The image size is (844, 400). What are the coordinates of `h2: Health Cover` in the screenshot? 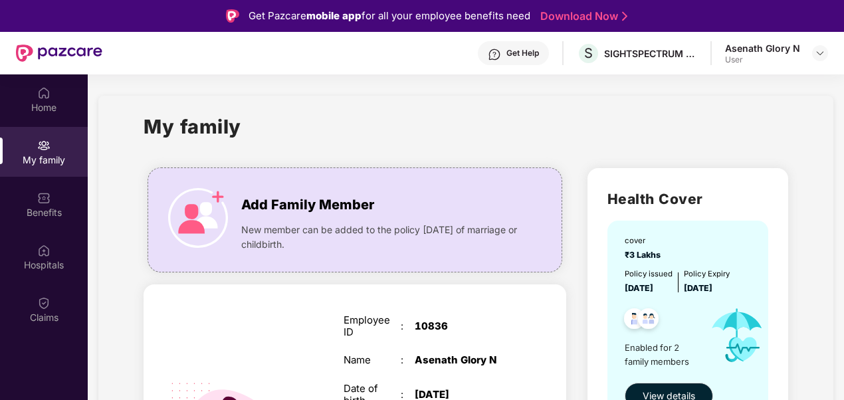 It's located at (688, 199).